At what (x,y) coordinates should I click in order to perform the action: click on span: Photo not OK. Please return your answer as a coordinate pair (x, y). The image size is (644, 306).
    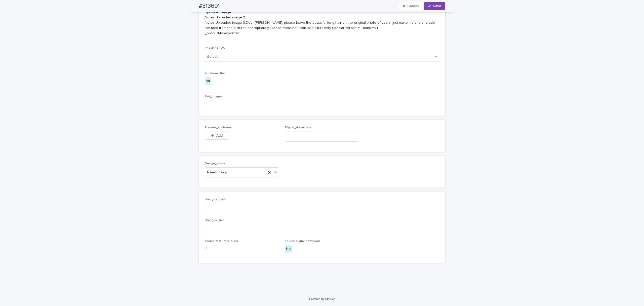
    Looking at the image, I should click on (215, 48).